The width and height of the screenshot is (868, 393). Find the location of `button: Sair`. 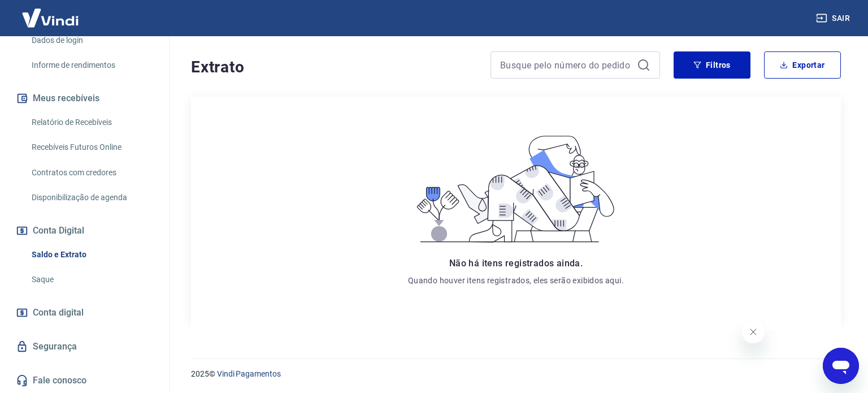

button: Sair is located at coordinates (834, 18).